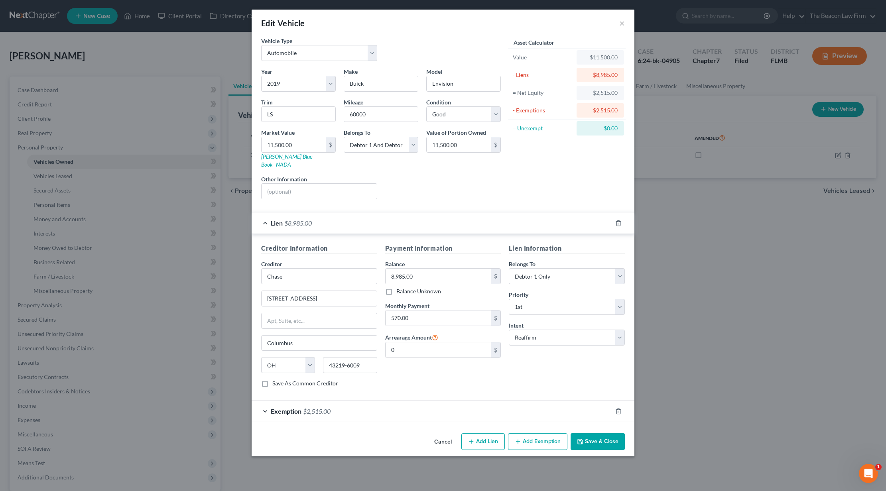 This screenshot has width=886, height=491. Describe the element at coordinates (319, 321) in the screenshot. I see `input: Apt, Suite, etc...` at that location.